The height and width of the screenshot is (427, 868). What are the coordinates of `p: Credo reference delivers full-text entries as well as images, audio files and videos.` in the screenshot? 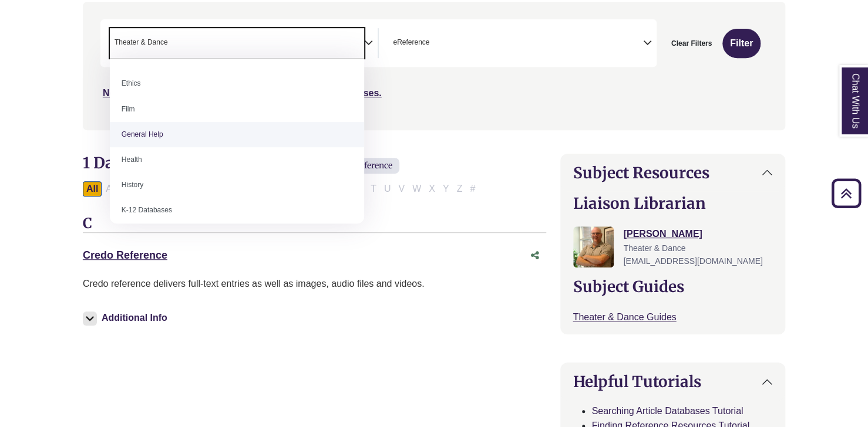 It's located at (315, 284).